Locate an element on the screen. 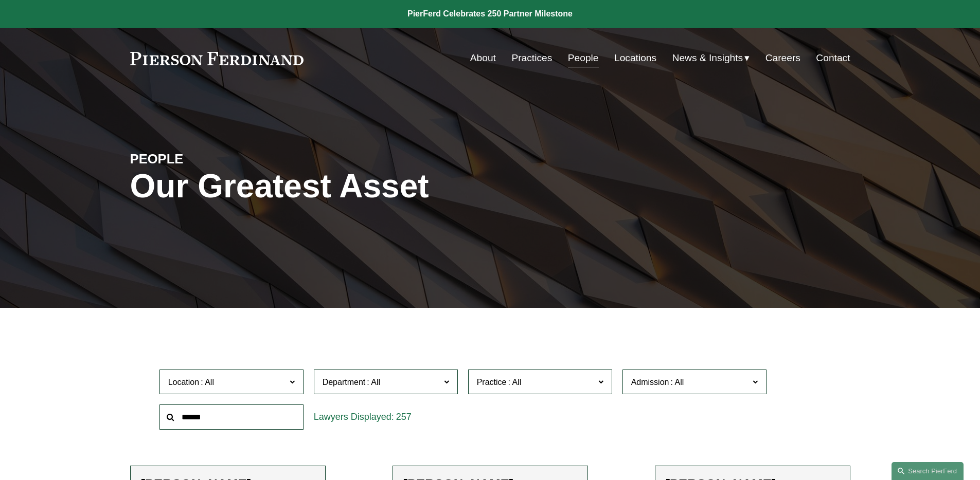 The image size is (980, 480). a: Practices is located at coordinates (531, 58).